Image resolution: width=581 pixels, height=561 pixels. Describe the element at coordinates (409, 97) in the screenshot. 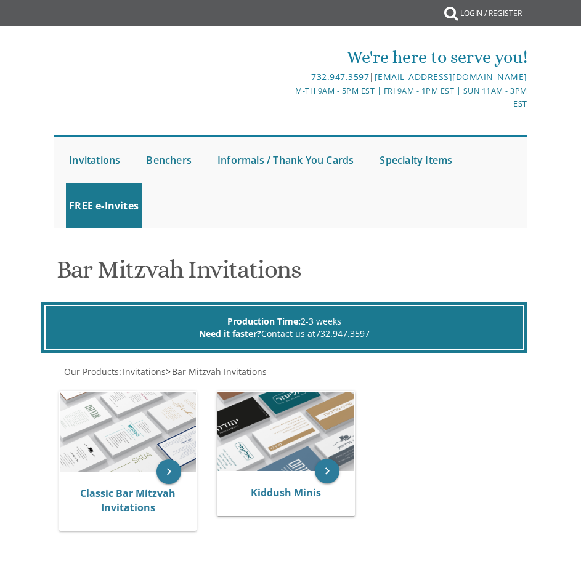

I see `div: M-Th 9am - 5pm EST | Fri 9am - 1pm EST | Sun 11am - 3pm EST` at that location.